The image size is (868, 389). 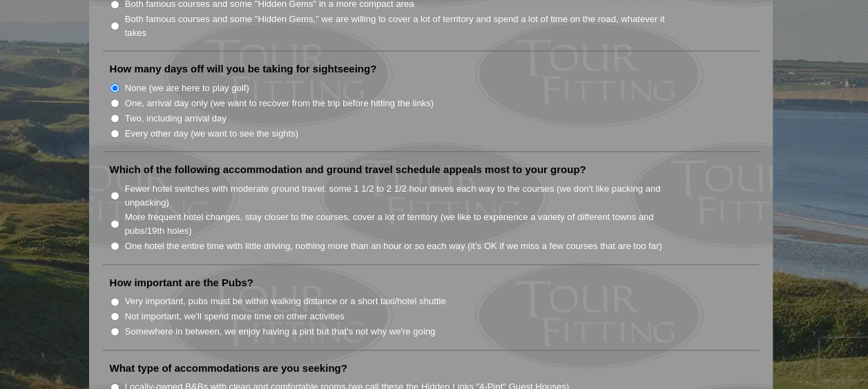 What do you see at coordinates (187, 88) in the screenshot?
I see `label: None (we are here to play golf)` at bounding box center [187, 88].